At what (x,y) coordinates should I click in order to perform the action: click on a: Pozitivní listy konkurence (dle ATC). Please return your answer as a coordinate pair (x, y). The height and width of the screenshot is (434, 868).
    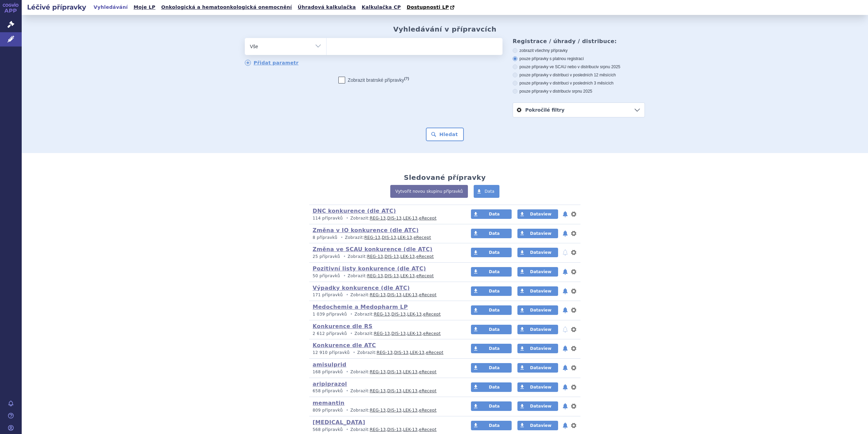
    Looking at the image, I should click on (369, 268).